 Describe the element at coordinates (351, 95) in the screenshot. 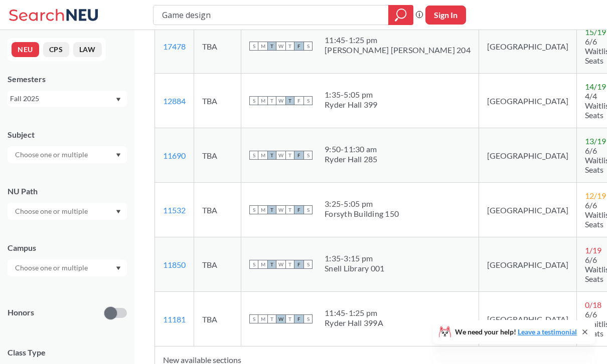

I see `div: 1:35 - 5:05 pm` at that location.